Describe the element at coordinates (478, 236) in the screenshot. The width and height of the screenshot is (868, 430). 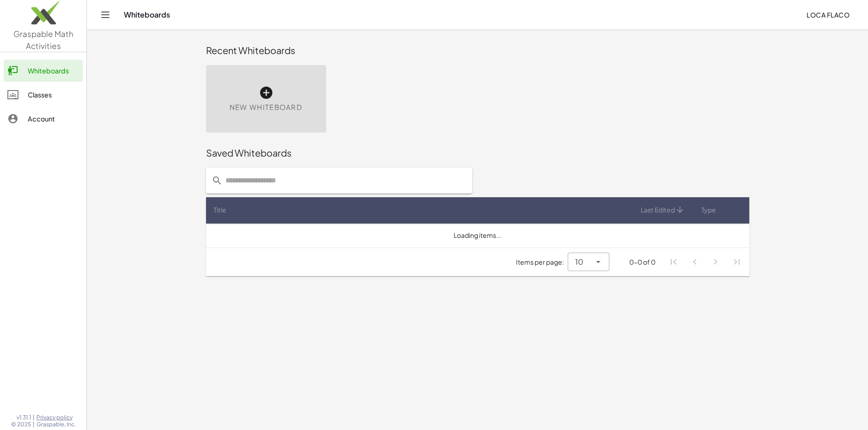
I see `td: Loading items...` at that location.